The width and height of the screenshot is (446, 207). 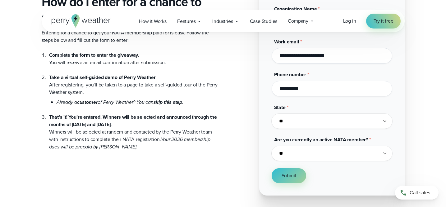 I want to click on span: Organization Name, so click(x=295, y=9).